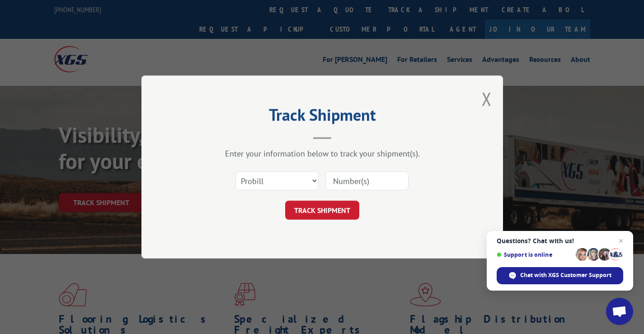 The height and width of the screenshot is (334, 644). I want to click on button: TRACK SHIPMENT, so click(322, 211).